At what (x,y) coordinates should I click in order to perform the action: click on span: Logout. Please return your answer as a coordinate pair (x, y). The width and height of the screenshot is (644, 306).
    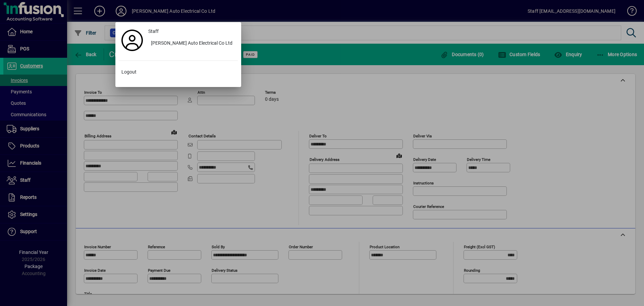
    Looking at the image, I should click on (129, 72).